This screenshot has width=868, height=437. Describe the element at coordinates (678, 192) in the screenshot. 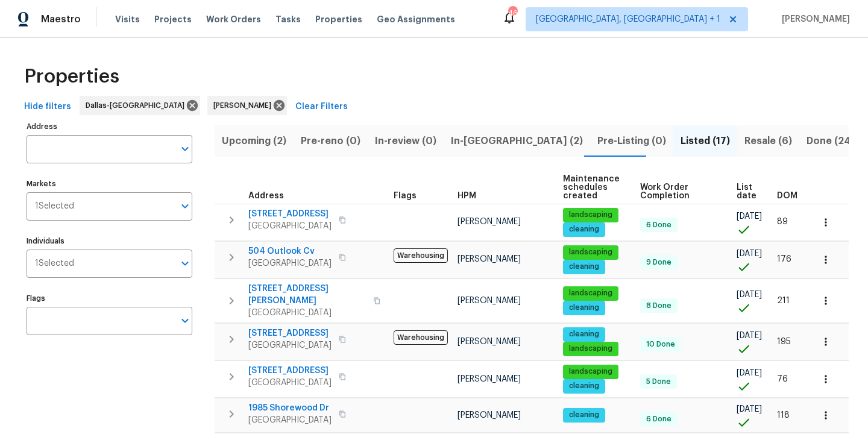

I see `span: Work Order Completion` at that location.